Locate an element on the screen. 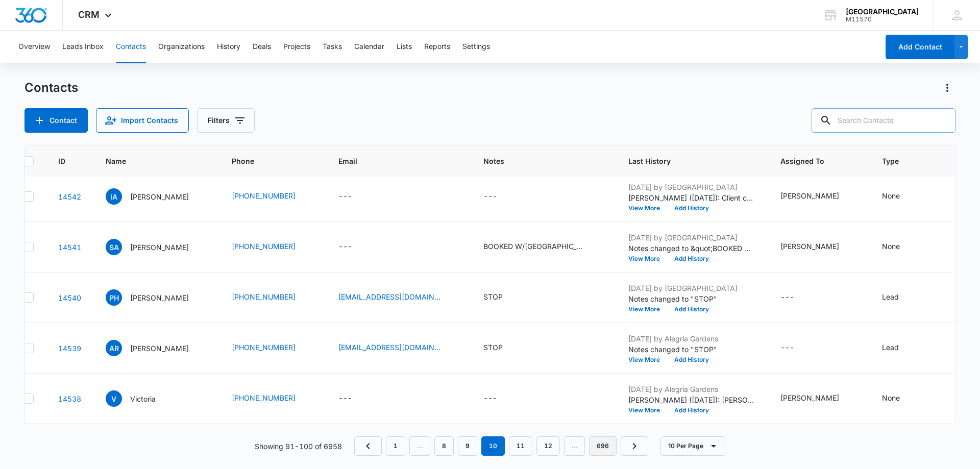 Image resolution: width=980 pixels, height=469 pixels. div: Phone - (630) 779-2936 - Select to Edit Field is located at coordinates (273, 297).